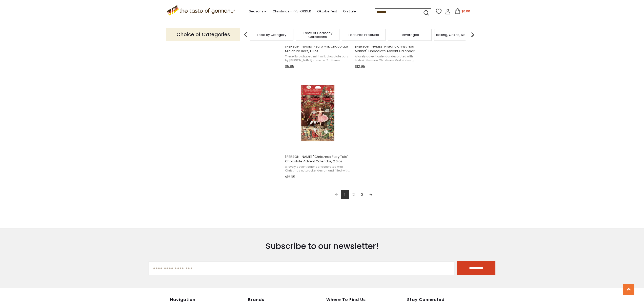 Image resolution: width=644 pixels, height=302 pixels. I want to click on a: Christmas - PRE-ORDER, so click(292, 11).